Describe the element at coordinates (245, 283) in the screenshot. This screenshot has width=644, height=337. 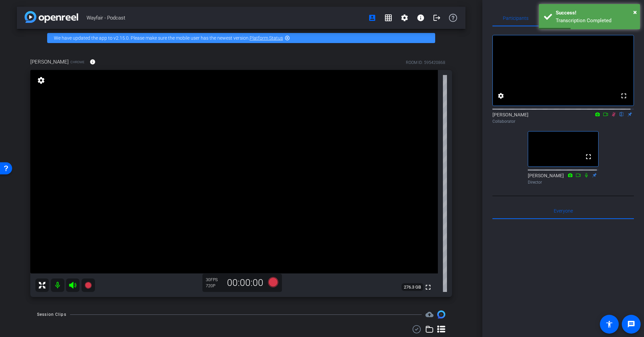
I see `div: 00:00:00` at that location.